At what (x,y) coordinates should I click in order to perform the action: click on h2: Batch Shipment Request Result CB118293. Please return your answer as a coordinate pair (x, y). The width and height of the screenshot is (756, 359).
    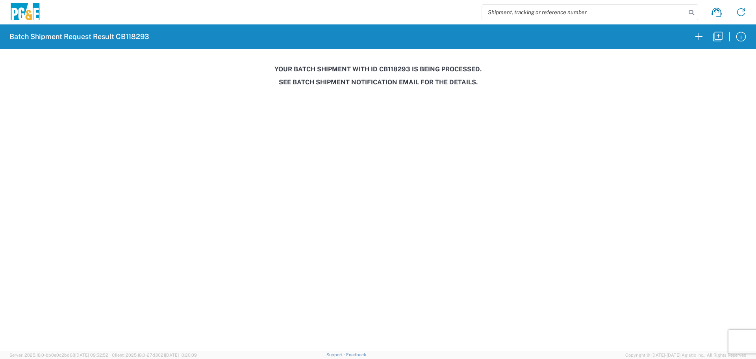
    Looking at the image, I should click on (79, 37).